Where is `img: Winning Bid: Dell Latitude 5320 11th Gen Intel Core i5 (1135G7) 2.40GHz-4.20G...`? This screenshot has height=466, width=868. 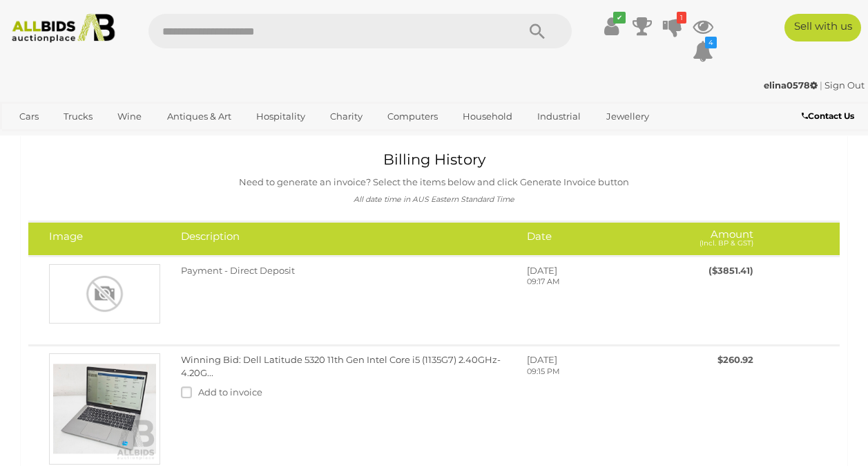
img: Winning Bid: Dell Latitude 5320 11th Gen Intel Core i5 (1135G7) 2.40GHz-4.20G... is located at coordinates (104, 408).